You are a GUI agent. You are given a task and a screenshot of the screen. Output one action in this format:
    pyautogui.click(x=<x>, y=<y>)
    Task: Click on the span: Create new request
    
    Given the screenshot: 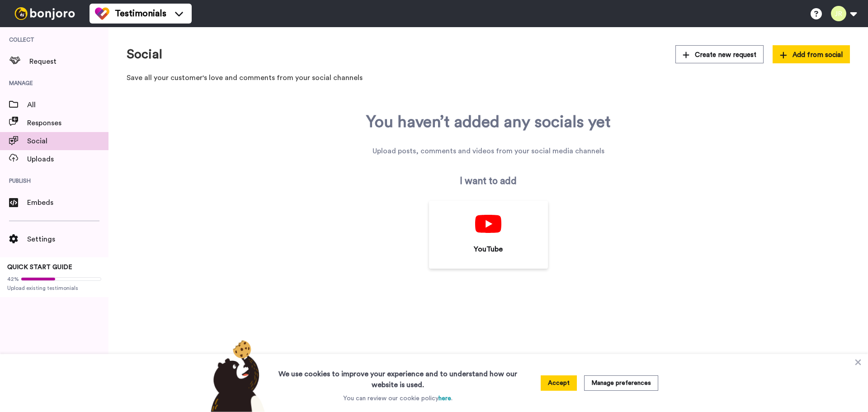 What is the action you would take?
    pyautogui.click(x=720, y=55)
    